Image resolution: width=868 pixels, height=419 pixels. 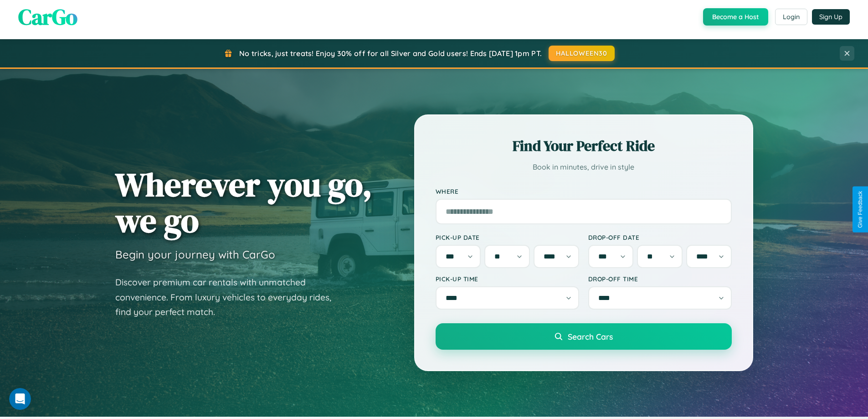 I want to click on button: Sign Up, so click(x=831, y=17).